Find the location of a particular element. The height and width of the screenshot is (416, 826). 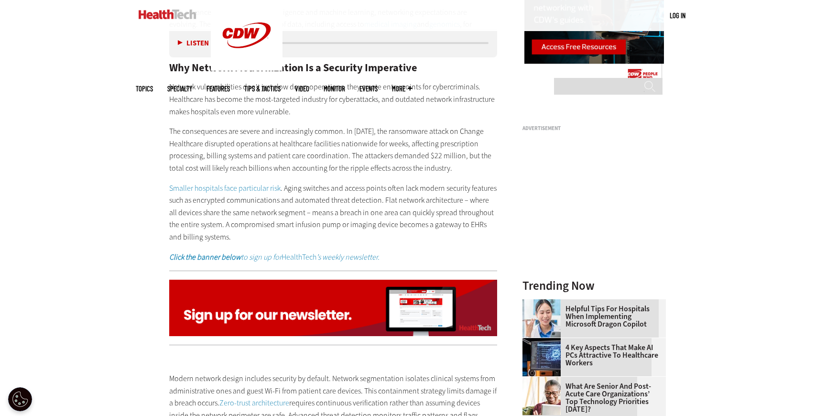

div: Cookie Settings is located at coordinates (20, 399).